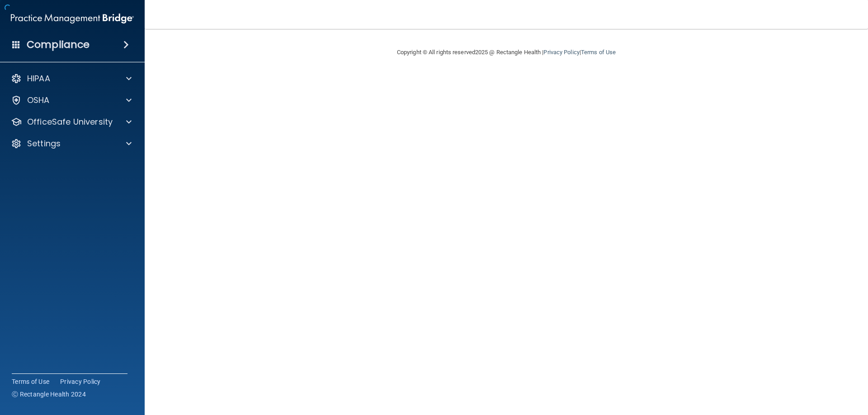 This screenshot has height=415, width=868. Describe the element at coordinates (71, 122) in the screenshot. I see `a: OfficeSafe University` at that location.